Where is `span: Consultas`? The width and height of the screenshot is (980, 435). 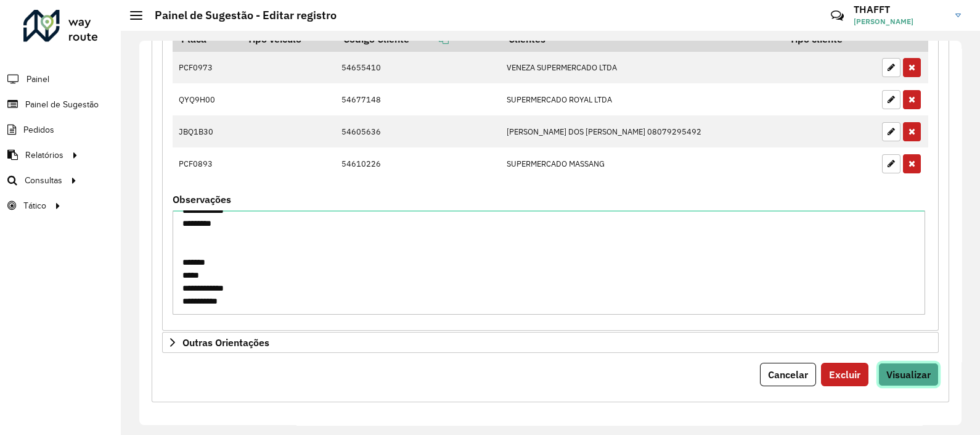
span: Consultas is located at coordinates (43, 180).